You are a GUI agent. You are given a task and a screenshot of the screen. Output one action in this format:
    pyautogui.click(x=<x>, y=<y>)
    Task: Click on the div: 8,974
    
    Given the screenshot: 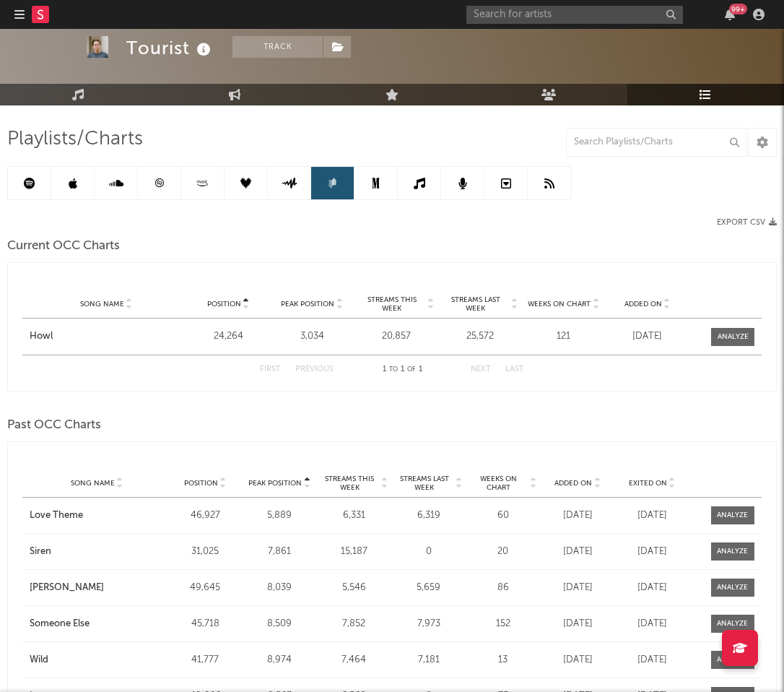 What is the action you would take?
    pyautogui.click(x=280, y=661)
    